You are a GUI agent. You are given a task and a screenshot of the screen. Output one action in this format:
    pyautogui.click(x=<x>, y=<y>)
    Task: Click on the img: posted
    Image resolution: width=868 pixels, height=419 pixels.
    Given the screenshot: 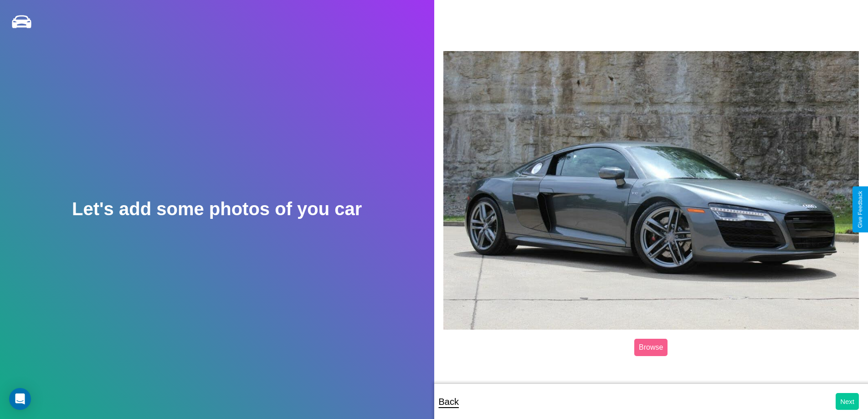 What is the action you would take?
    pyautogui.click(x=651, y=191)
    